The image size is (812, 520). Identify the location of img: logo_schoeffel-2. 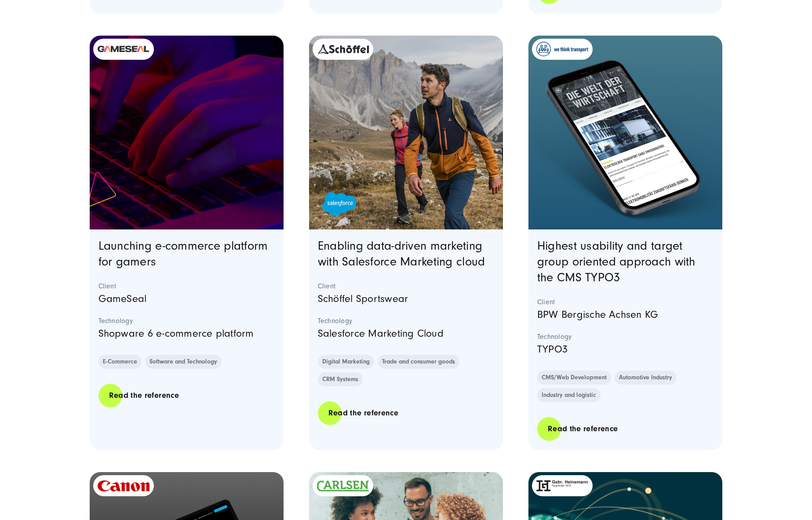
(343, 49).